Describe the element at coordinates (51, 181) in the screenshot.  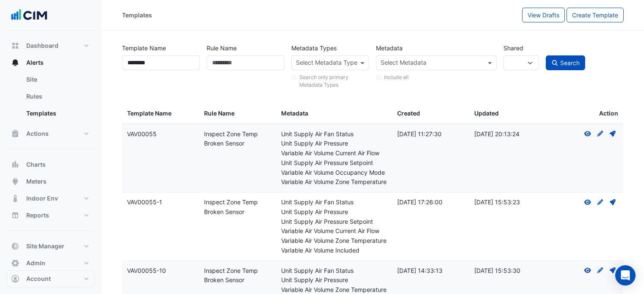
I see `button: Meters` at that location.